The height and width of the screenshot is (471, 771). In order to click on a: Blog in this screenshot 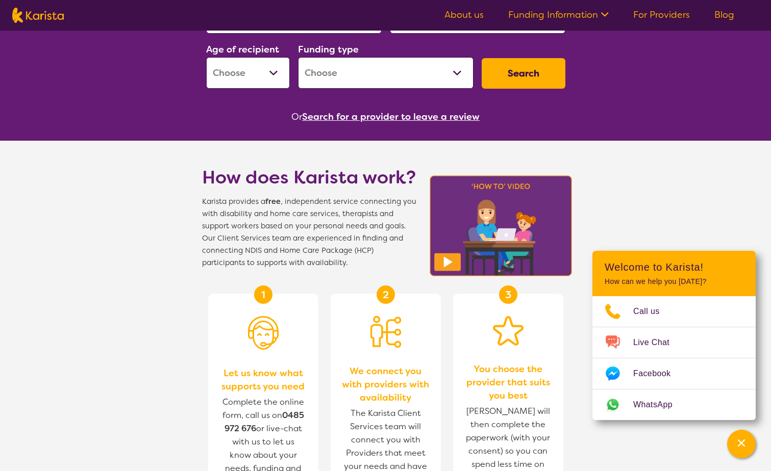, I will do `click(724, 15)`.